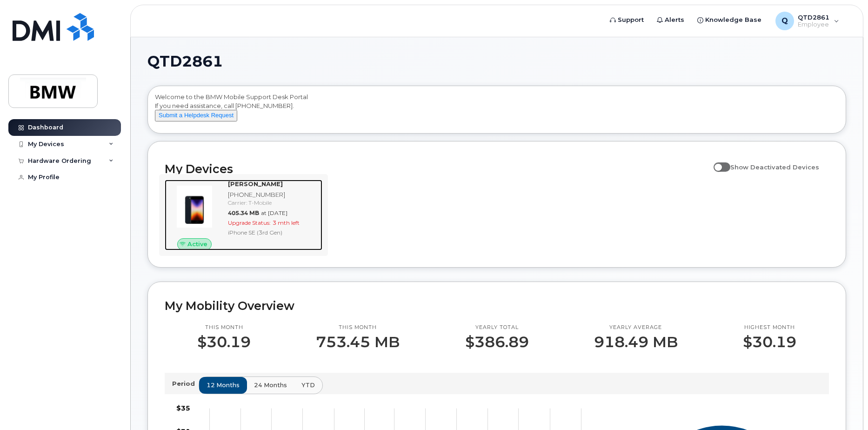  I want to click on p: Highest month, so click(769, 327).